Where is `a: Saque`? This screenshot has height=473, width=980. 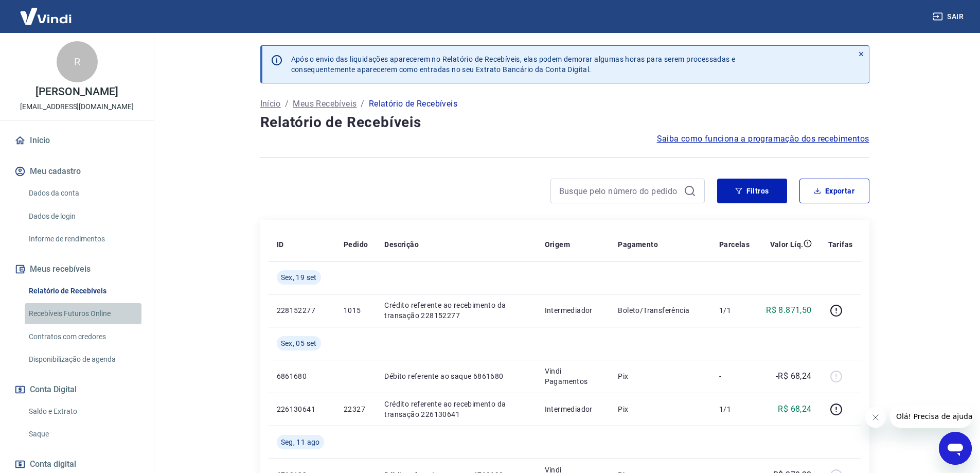
a: Saque is located at coordinates (83, 434).